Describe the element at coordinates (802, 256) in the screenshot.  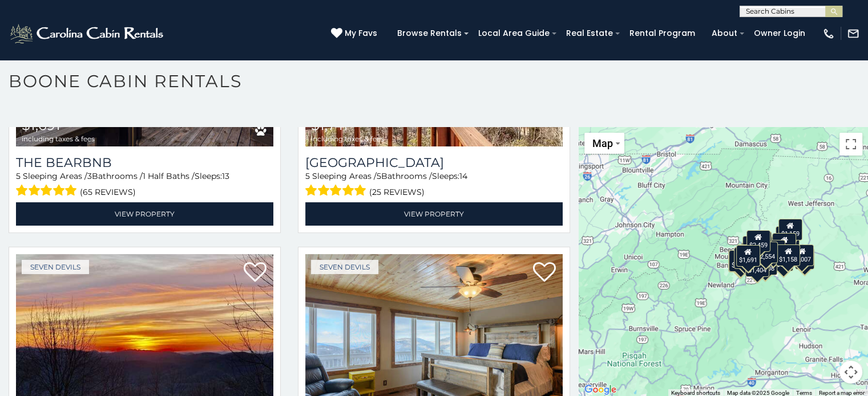
I see `div: $1,007` at that location.